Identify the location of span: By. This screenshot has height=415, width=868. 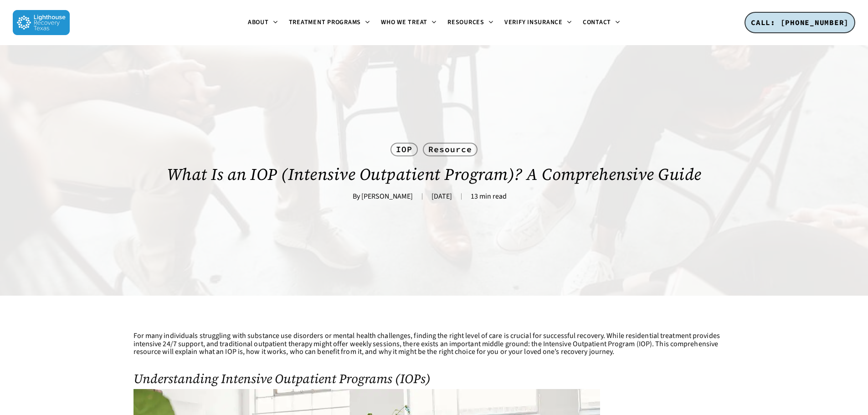
(356, 196).